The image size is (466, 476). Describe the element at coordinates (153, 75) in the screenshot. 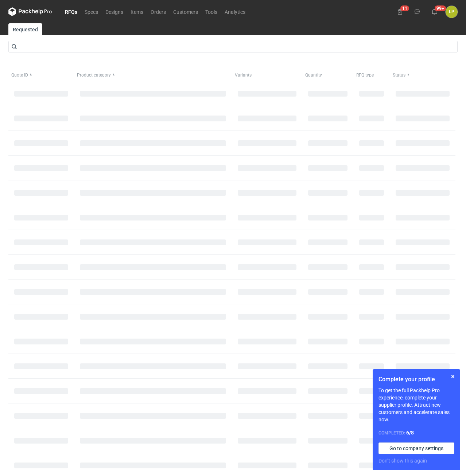

I see `button: Product category` at that location.